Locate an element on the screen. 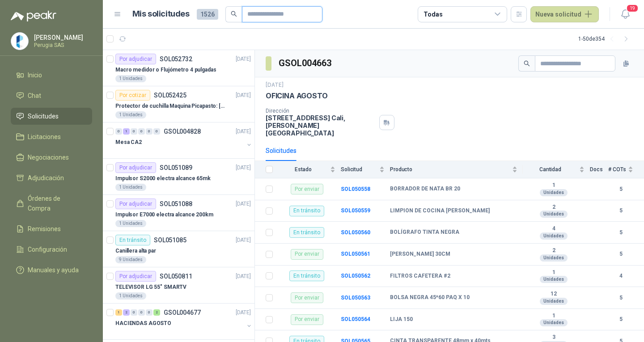 The height and width of the screenshot is (342, 644). p: SOL051085 is located at coordinates (170, 240).